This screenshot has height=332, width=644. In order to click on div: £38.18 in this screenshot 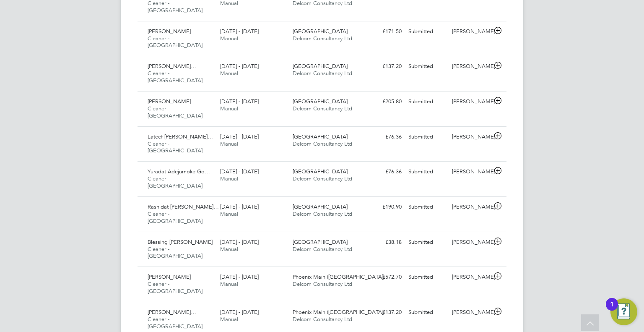, I will do `click(384, 242)`.